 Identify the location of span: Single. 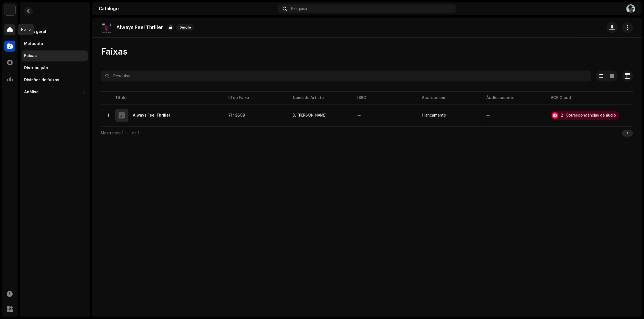
(185, 28).